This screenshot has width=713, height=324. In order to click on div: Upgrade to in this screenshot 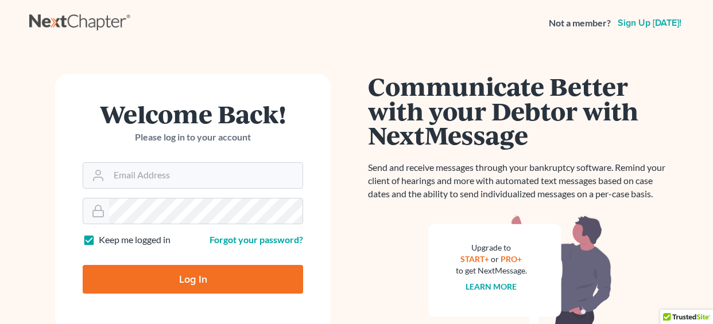, I will do `click(491, 248)`.